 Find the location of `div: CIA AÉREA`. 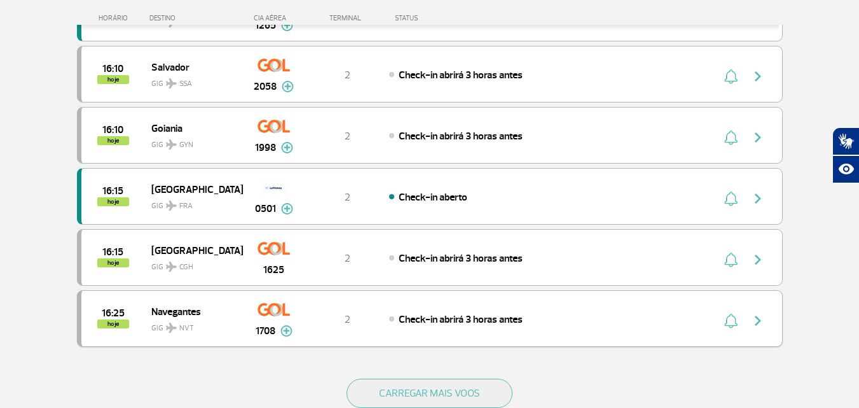

div: CIA AÉREA is located at coordinates (274, 18).